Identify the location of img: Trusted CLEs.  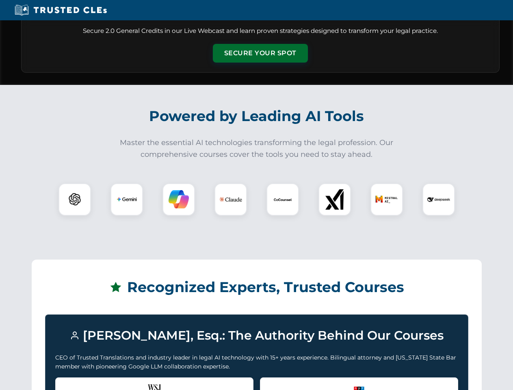
(60, 10).